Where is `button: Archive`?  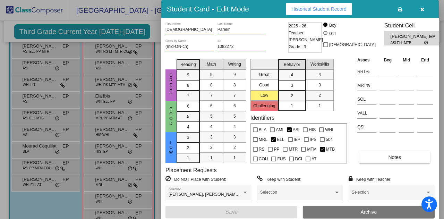 button: Archive is located at coordinates (368, 212).